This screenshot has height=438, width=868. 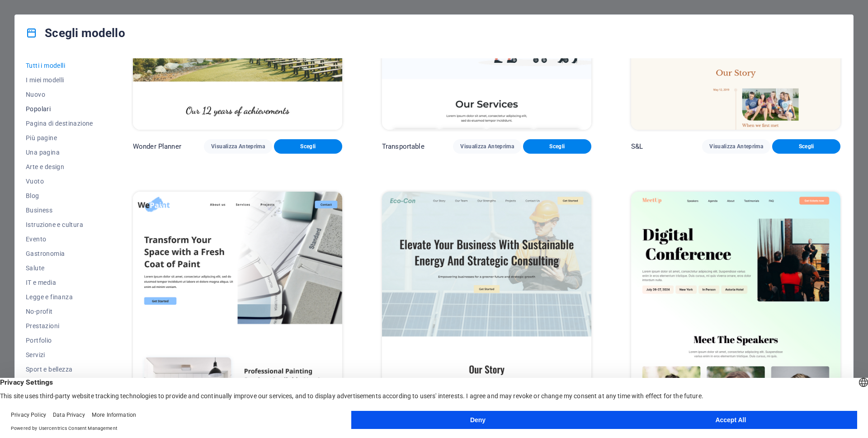 I want to click on span: Arte e design, so click(x=59, y=167).